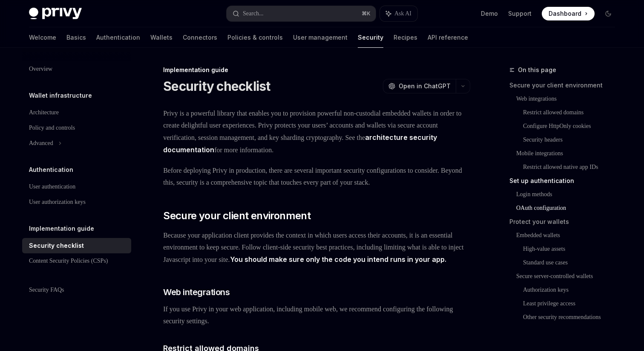  Describe the element at coordinates (77, 187) in the screenshot. I see `a: User authentication` at that location.